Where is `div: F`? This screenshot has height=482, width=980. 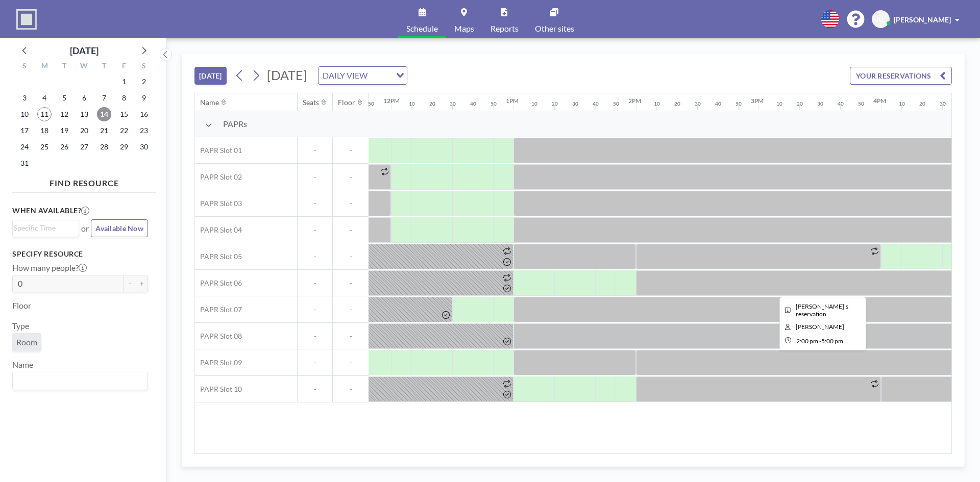 div: F is located at coordinates (124, 67).